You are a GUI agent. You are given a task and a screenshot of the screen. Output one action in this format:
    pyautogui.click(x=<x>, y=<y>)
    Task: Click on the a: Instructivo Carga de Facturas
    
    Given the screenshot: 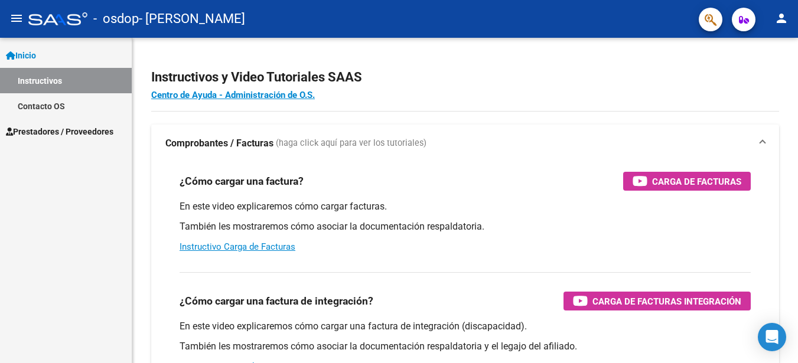 What is the action you would take?
    pyautogui.click(x=237, y=247)
    